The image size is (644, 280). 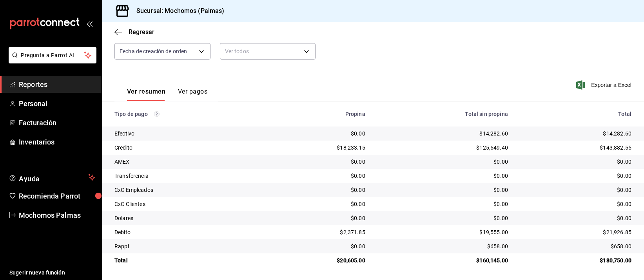 I want to click on div: Propina, so click(x=319, y=114).